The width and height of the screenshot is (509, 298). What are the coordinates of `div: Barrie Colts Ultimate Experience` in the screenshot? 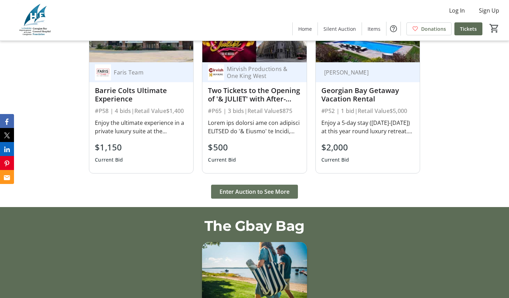 It's located at (141, 95).